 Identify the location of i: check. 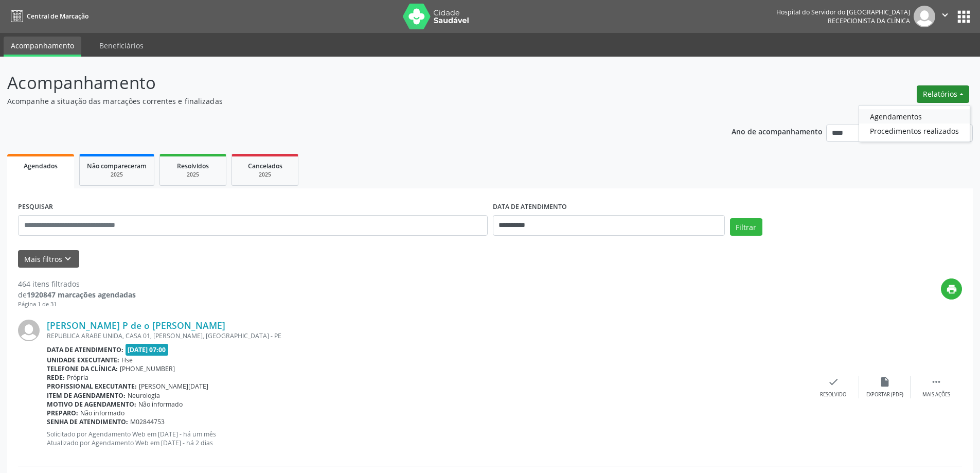
(834, 382).